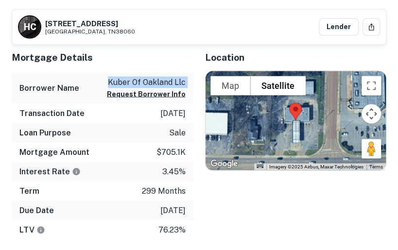 The image size is (398, 250). I want to click on p: kuber of oakland llc, so click(146, 82).